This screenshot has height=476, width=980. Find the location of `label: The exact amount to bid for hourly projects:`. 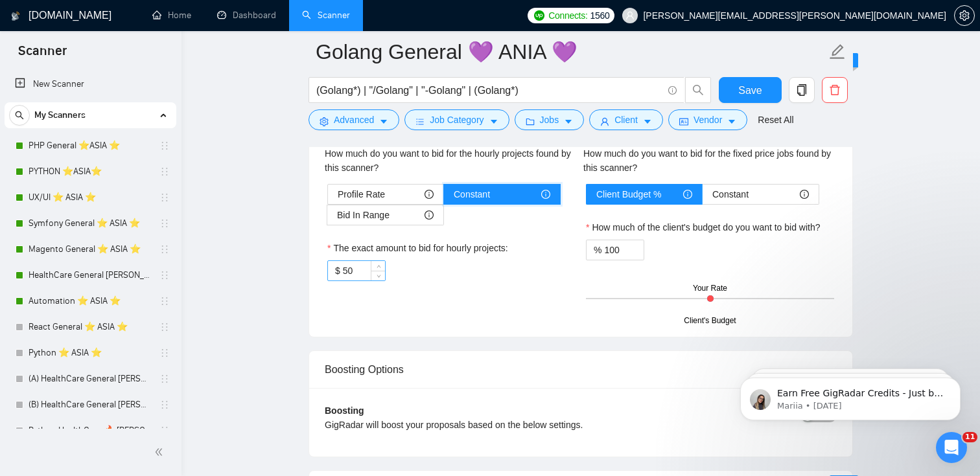

label: The exact amount to bid for hourly projects: is located at coordinates (418, 248).